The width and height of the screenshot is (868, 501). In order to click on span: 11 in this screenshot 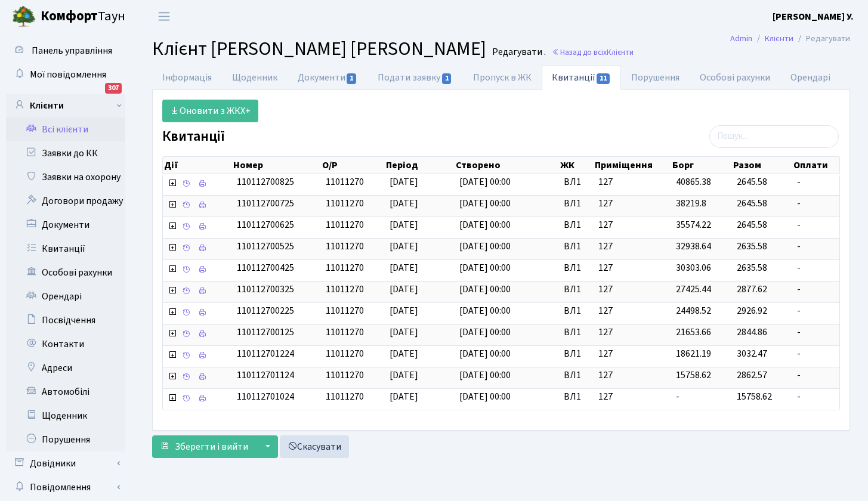, I will do `click(603, 79)`.